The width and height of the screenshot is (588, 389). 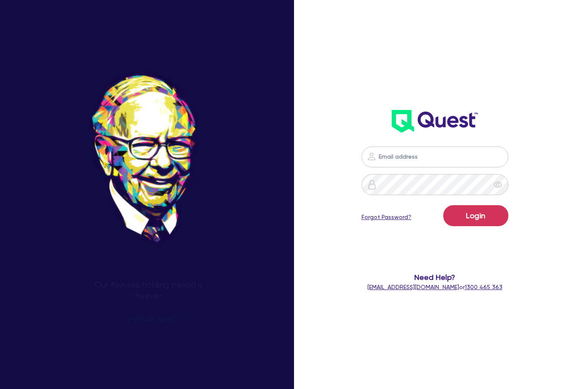 I want to click on a: Forgot Password?, so click(x=386, y=217).